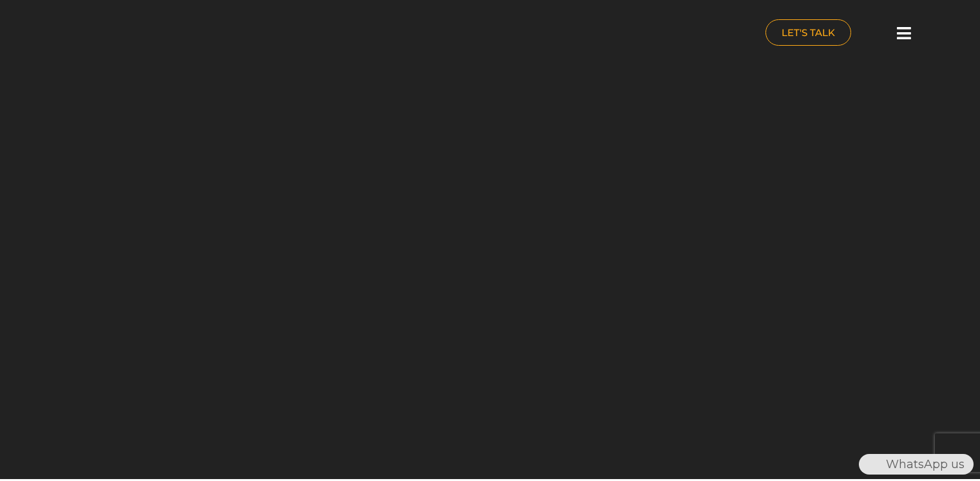  What do you see at coordinates (870, 464) in the screenshot?
I see `img: WhatsApp` at bounding box center [870, 464].